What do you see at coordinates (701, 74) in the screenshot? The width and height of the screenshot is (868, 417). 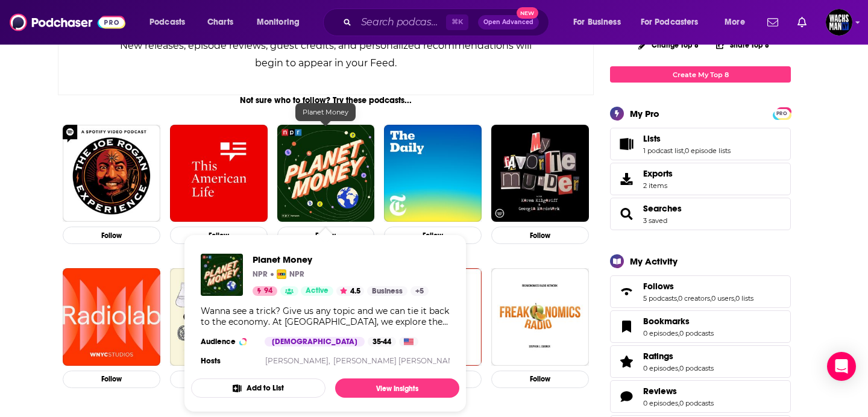 I see `a: Create My Top 8` at bounding box center [701, 74].